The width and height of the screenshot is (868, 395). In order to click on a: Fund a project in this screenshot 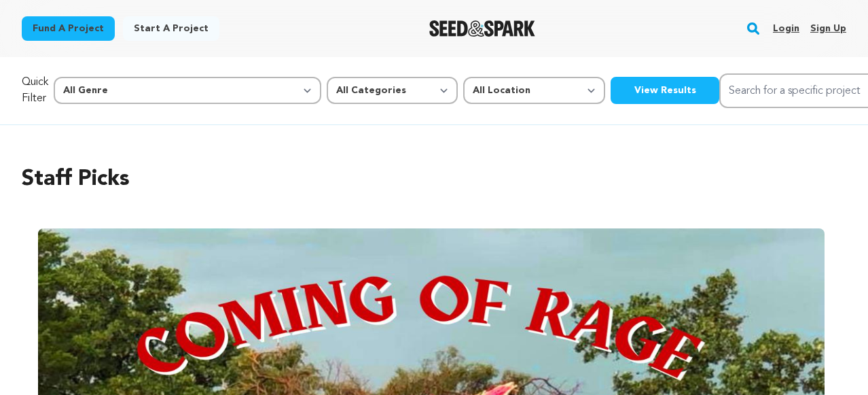, I will do `click(68, 28)`.